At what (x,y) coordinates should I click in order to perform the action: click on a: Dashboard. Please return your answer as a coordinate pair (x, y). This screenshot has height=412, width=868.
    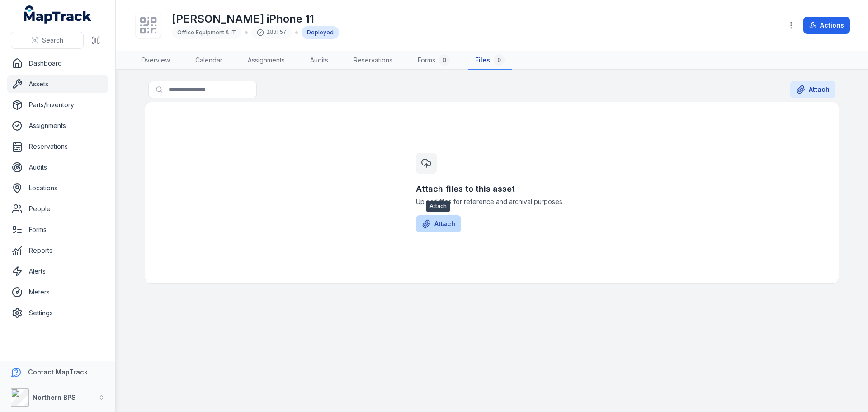
    Looking at the image, I should click on (57, 63).